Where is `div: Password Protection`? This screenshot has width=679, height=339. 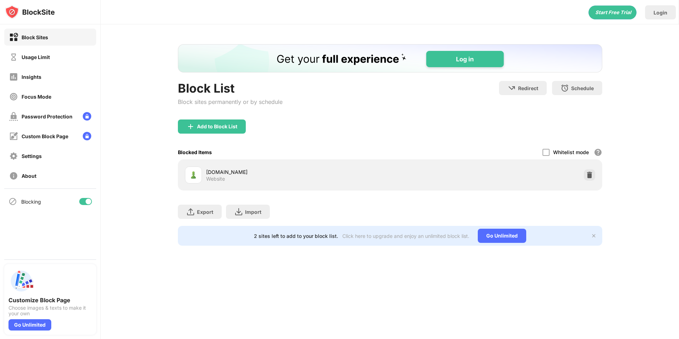 div: Password Protection is located at coordinates (47, 116).